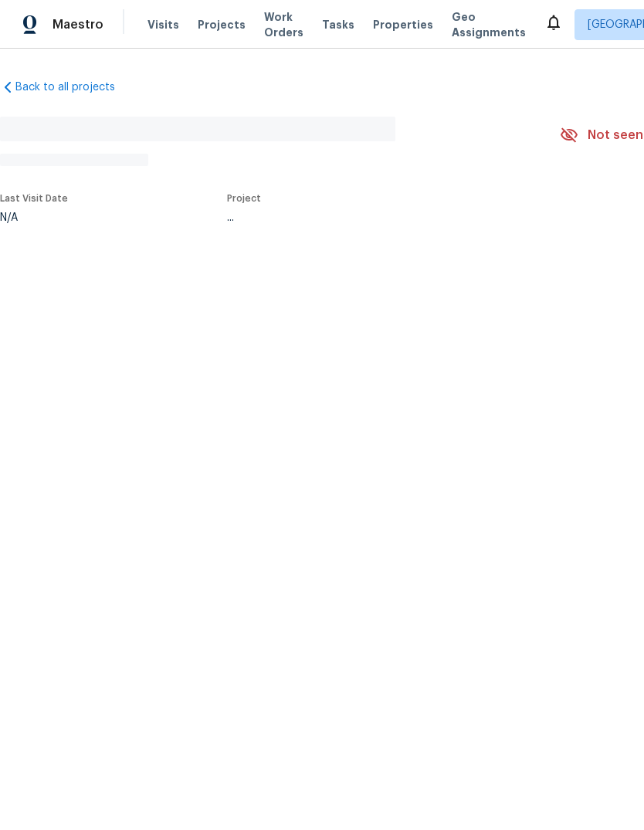 This screenshot has width=644, height=830. Describe the element at coordinates (162, 24) in the screenshot. I see `span: Visits` at that location.